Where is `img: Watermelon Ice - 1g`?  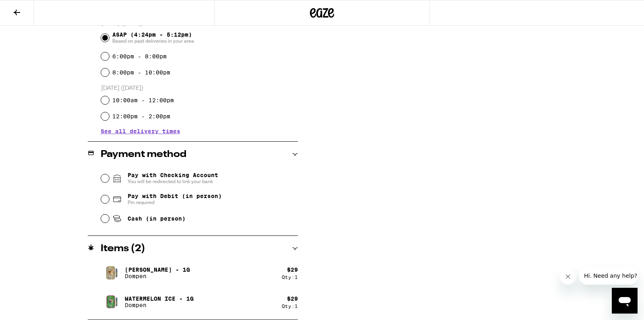 img: Watermelon Ice - 1g is located at coordinates (112, 302).